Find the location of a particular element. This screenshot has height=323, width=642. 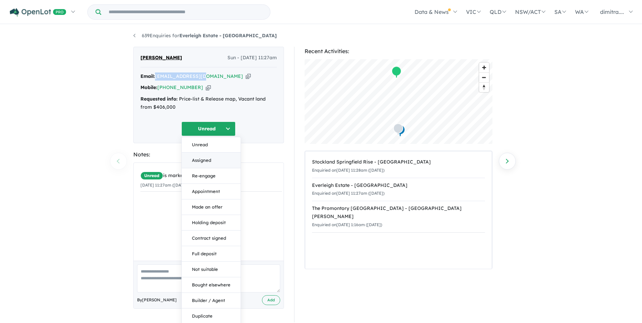

div: Notes: is located at coordinates (209, 154).